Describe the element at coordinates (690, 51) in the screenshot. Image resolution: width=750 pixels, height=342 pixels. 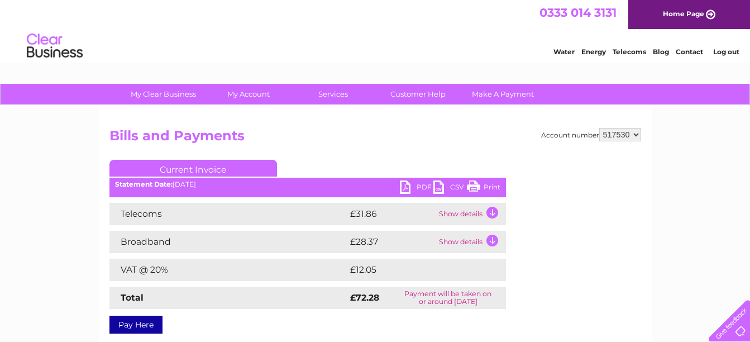
I see `a: Contact` at that location.